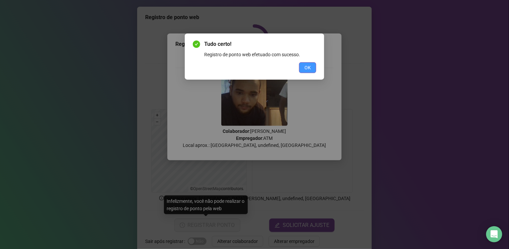 This screenshot has width=509, height=249. What do you see at coordinates (196, 44) in the screenshot?
I see `span: check-circle` at bounding box center [196, 44].